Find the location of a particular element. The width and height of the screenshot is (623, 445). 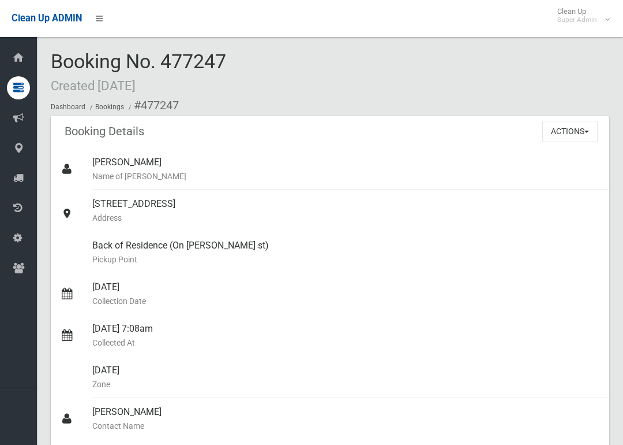

li: #477247 is located at coordinates (152, 105).